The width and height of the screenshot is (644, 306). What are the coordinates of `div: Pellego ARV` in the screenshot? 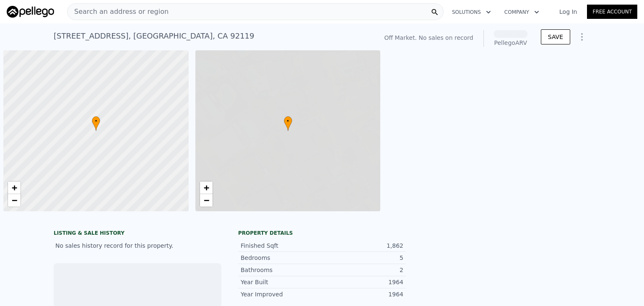 It's located at (510, 43).